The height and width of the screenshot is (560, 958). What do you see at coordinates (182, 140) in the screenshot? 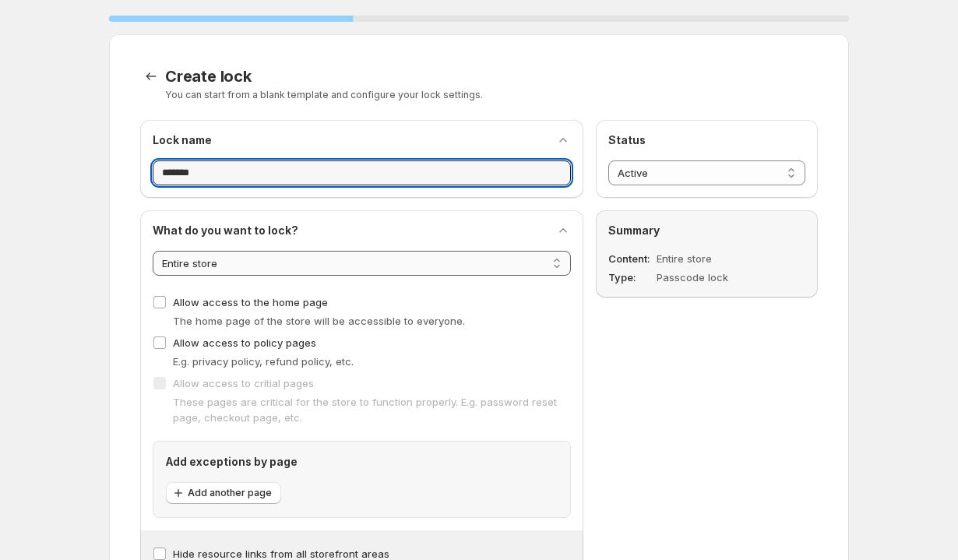
I see `h2: Lock name` at bounding box center [182, 140].